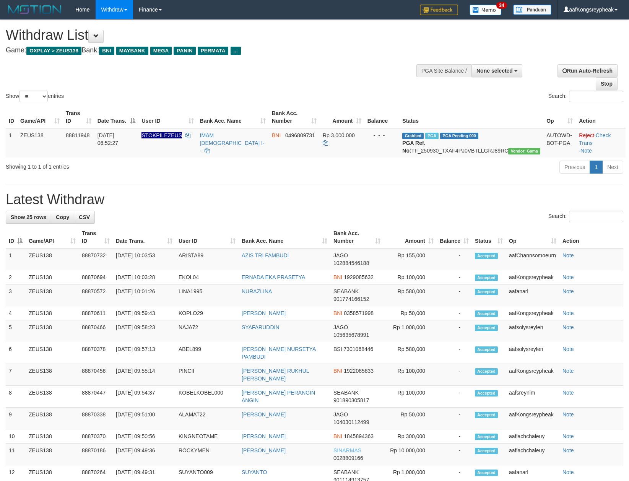  Describe the element at coordinates (207, 259) in the screenshot. I see `td: ARISTA89` at that location.